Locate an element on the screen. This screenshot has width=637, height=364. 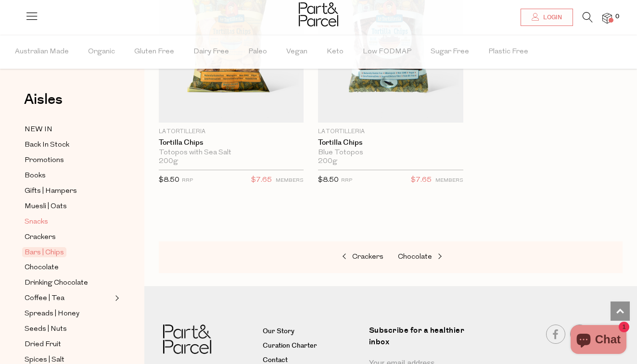
span: Login is located at coordinates (552, 17).